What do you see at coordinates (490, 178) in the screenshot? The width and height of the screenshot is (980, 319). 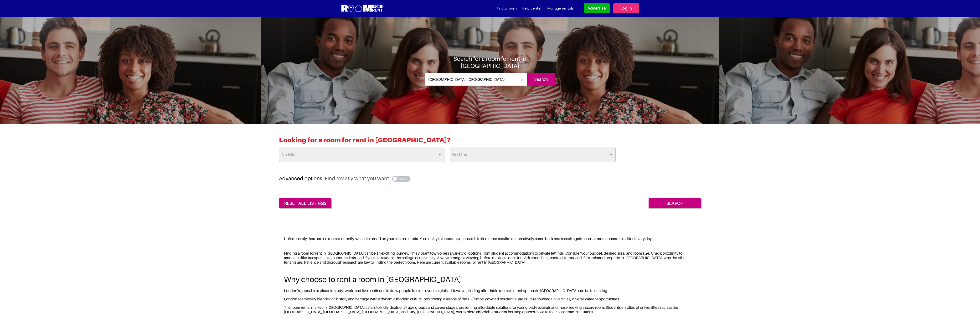 I see `h3: Advanced options -` at bounding box center [490, 178].